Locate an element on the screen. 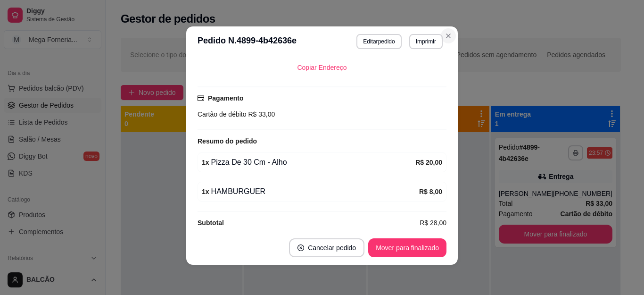  strong: R$ 8,00 is located at coordinates (431, 192).